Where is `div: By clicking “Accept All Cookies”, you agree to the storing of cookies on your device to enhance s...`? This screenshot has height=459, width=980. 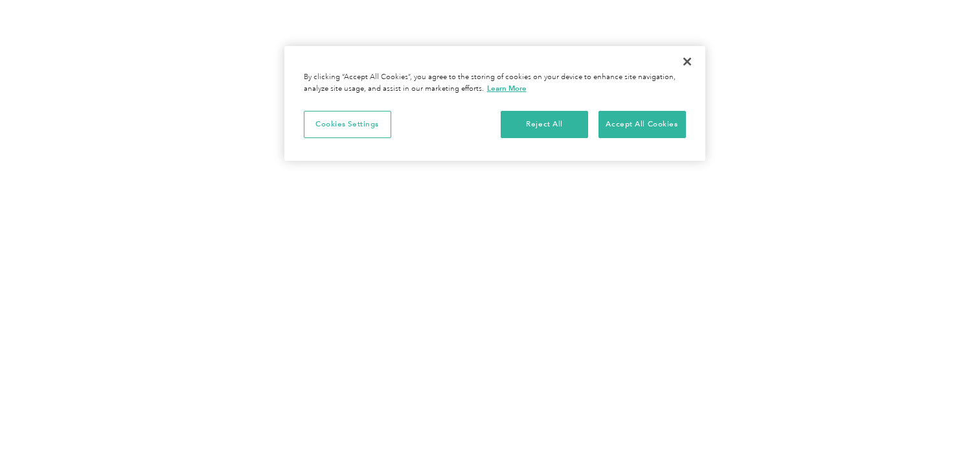 div: By clicking “Accept All Cookies”, you agree to the storing of cookies on your device to enhance s... is located at coordinates (495, 83).